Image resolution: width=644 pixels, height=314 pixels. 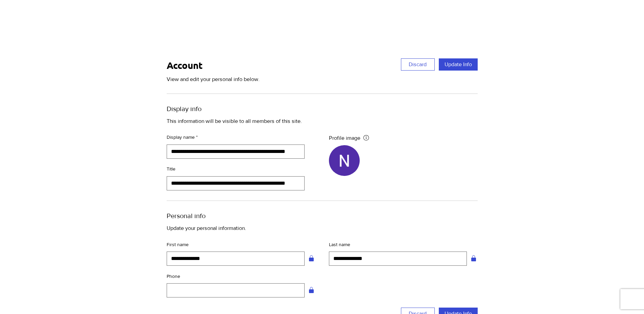 I want to click on img: Nisa Stefani, so click(x=344, y=160).